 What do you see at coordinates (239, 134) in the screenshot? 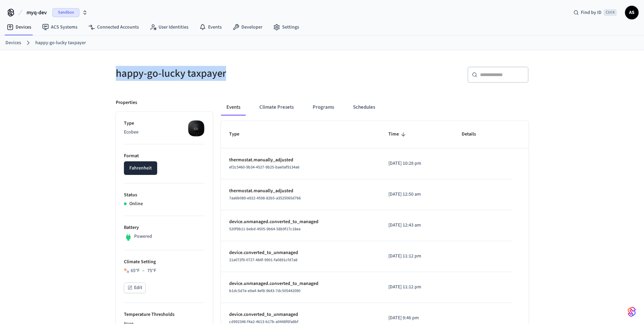
I see `span: Type` at bounding box center [239, 134].